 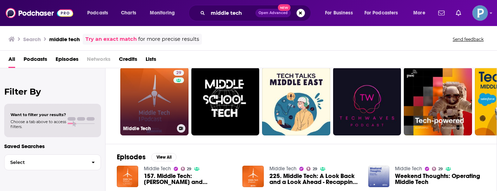 What do you see at coordinates (419, 13) in the screenshot?
I see `span: More` at bounding box center [419, 13].